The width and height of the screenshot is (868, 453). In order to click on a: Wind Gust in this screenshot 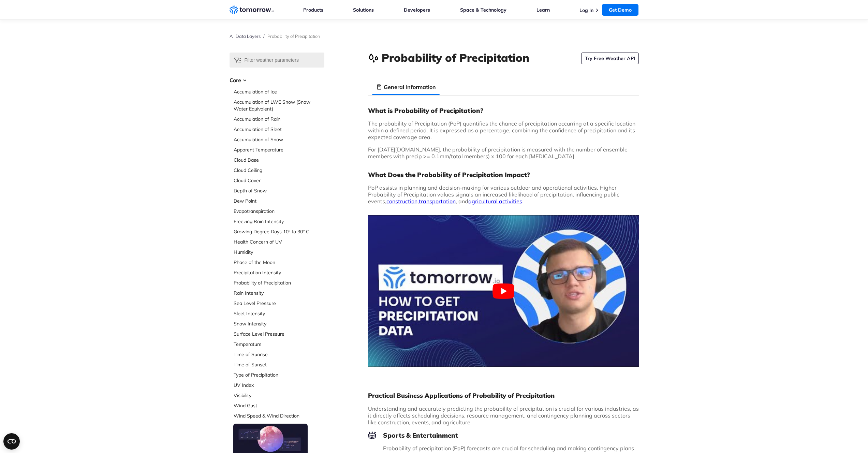, I will do `click(279, 405)`.